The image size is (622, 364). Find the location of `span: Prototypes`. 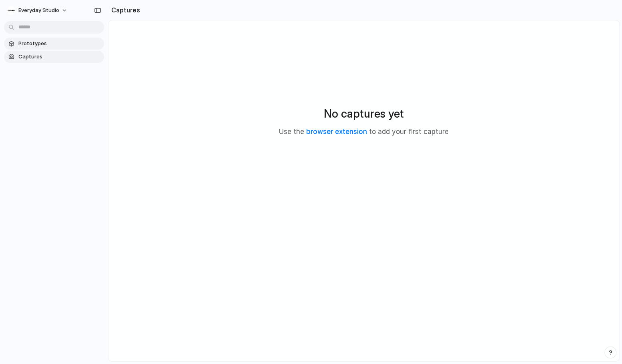

span: Prototypes is located at coordinates (59, 44).